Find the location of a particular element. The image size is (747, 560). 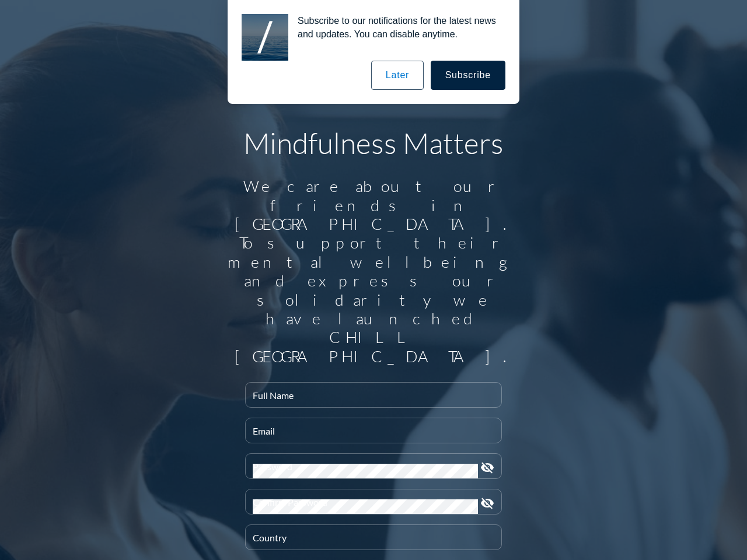

button: Subscribe is located at coordinates (468, 75).